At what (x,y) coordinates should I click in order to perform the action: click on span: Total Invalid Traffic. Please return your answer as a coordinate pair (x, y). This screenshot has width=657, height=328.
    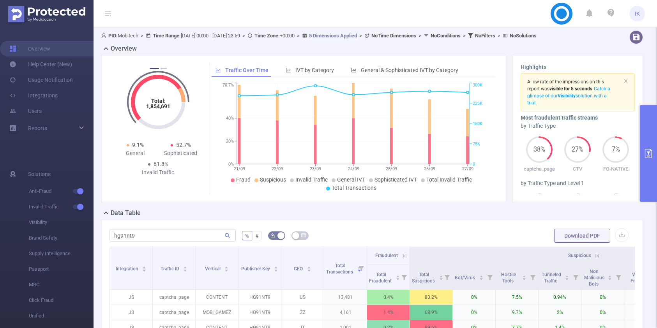
    Looking at the image, I should click on (449, 180).